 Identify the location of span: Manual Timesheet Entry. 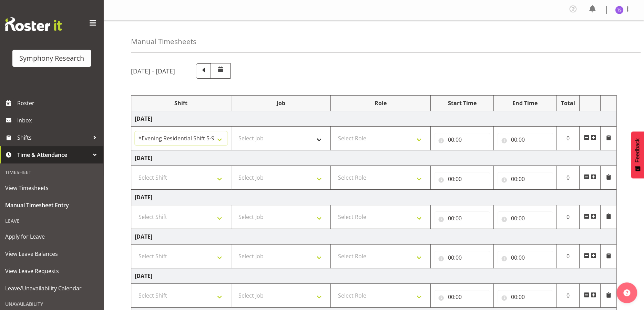
(52, 205).